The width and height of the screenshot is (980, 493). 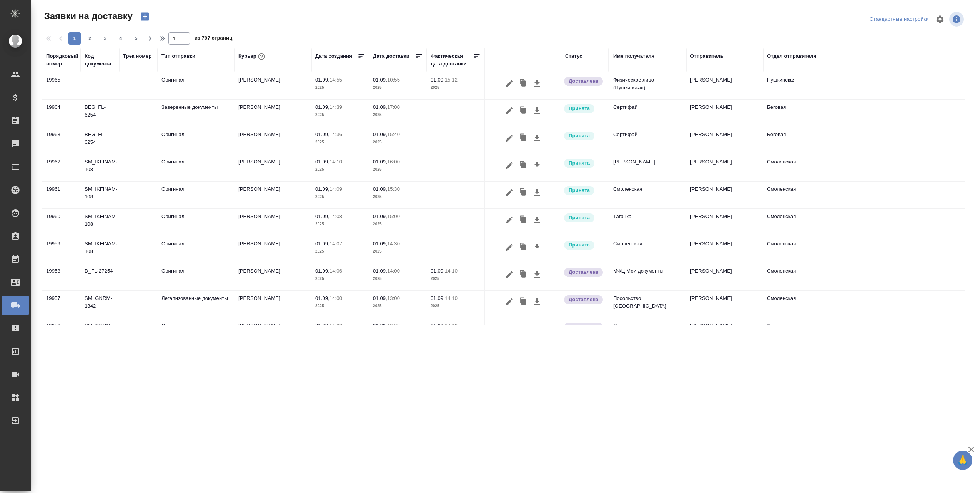 I want to click on td: Беговая, so click(x=802, y=141).